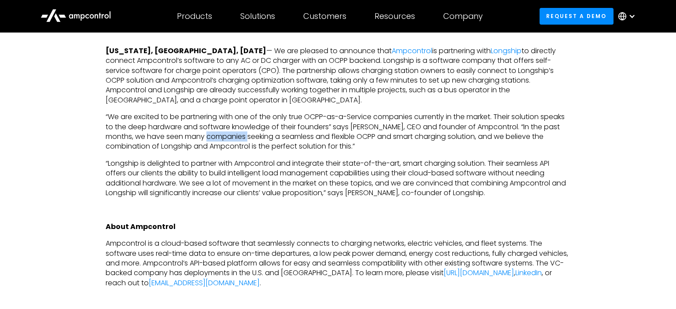 The height and width of the screenshot is (309, 676). I want to click on strong: About Ampcontrol, so click(140, 227).